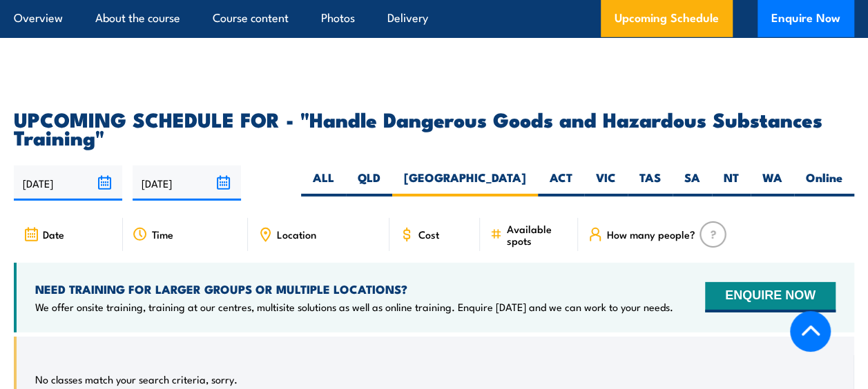 The image size is (868, 389). I want to click on p: No classes match your search criteria, sorry., so click(136, 379).